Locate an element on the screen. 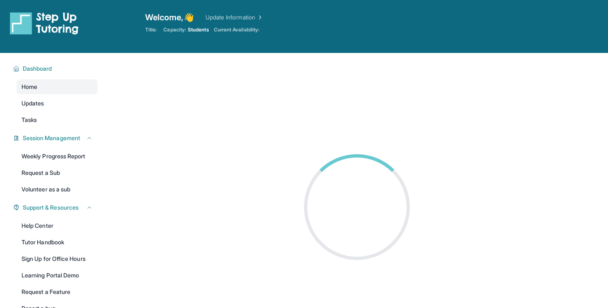  a: Request a Sub is located at coordinates (57, 173).